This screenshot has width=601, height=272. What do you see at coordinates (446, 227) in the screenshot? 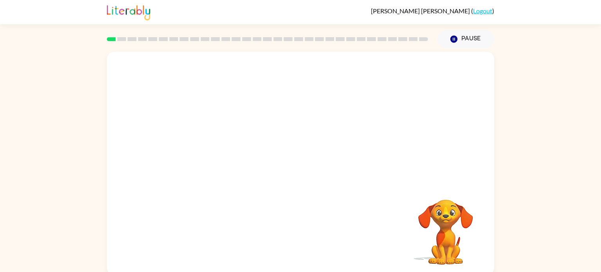
I see `video: Your browser must support playing .mp4 files to use Literably. Please try using another browser.` at bounding box center [446, 227].